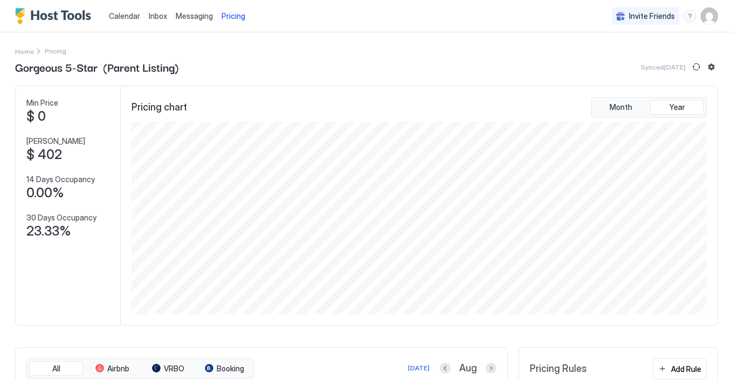 The height and width of the screenshot is (380, 733). I want to click on button: VRBO, so click(168, 369).